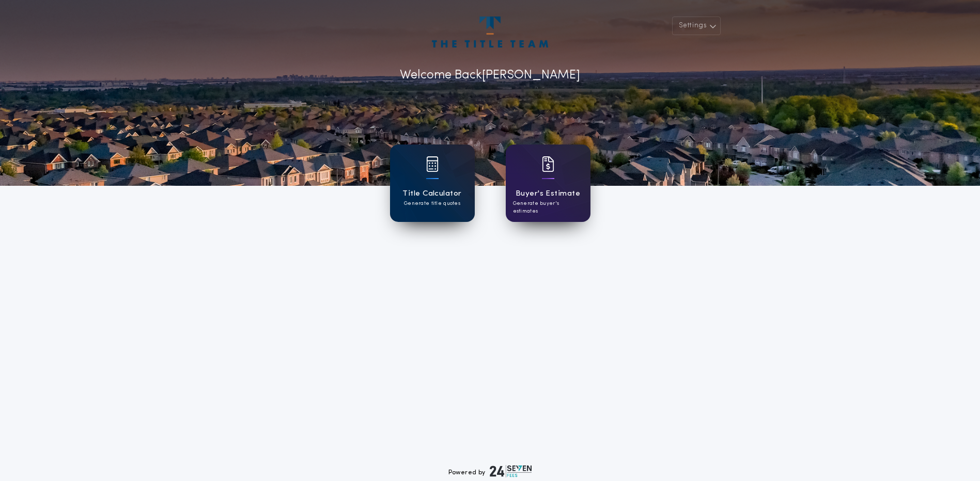  I want to click on h1: Title Calculator, so click(432, 193).